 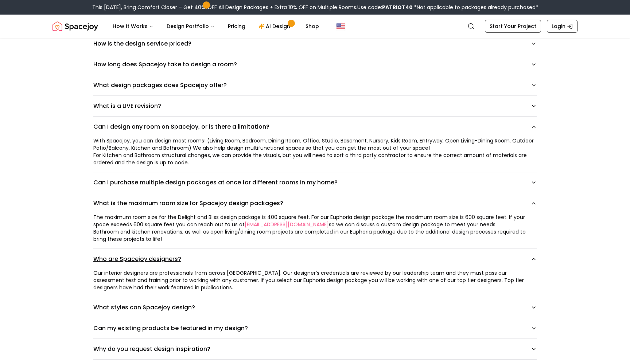 What do you see at coordinates (513, 26) in the screenshot?
I see `a: Start Your Project` at bounding box center [513, 26].